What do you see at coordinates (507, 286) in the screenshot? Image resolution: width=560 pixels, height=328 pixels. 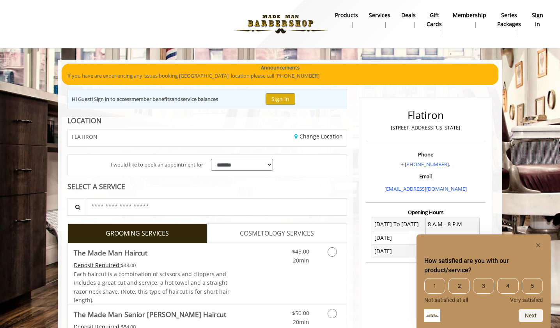 I see `span: 4` at bounding box center [507, 286].